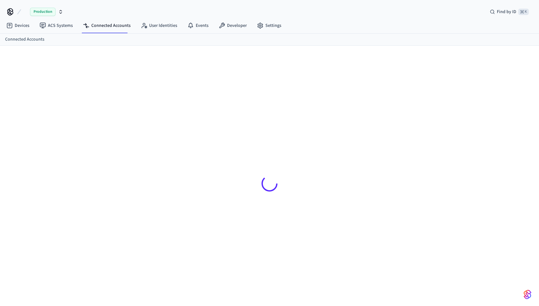 The height and width of the screenshot is (306, 539). I want to click on span: Production, so click(43, 12).